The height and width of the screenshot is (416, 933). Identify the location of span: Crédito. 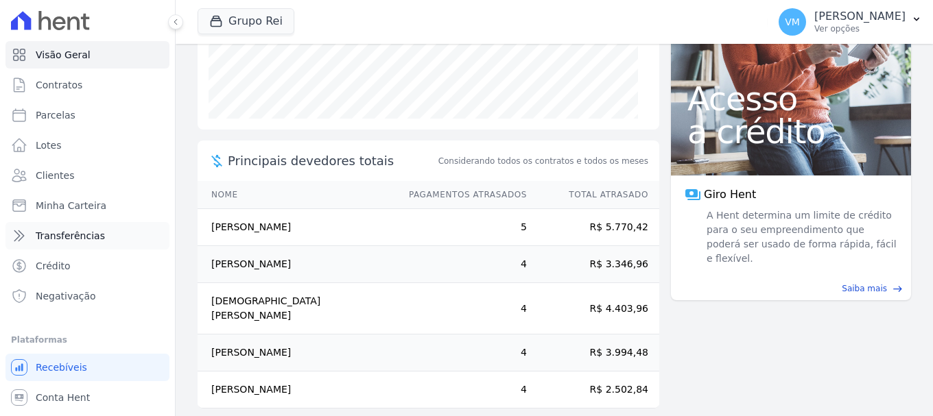
(53, 266).